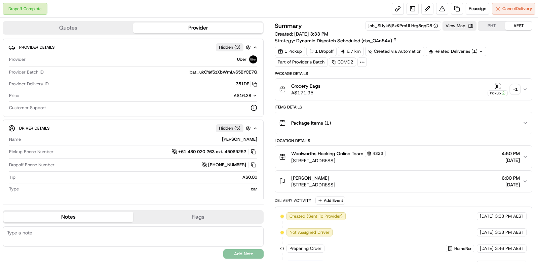 The height and width of the screenshot is (265, 538). I want to click on span: Provider Delivery ID, so click(29, 84).